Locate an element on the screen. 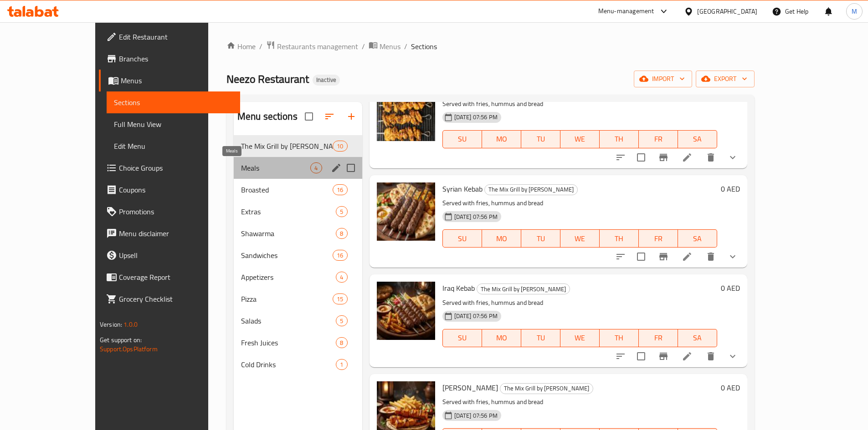  div: Extras is located at coordinates (288, 211).